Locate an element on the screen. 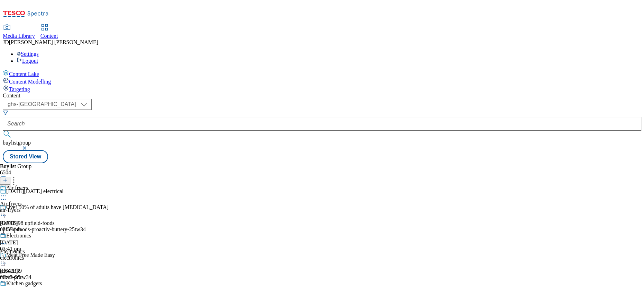 This screenshot has height=287, width=644. a: Content Modelling is located at coordinates (322, 81).